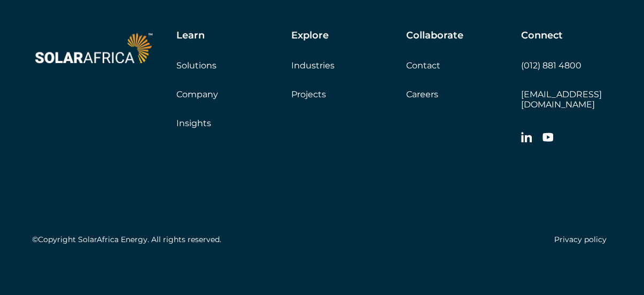  Describe the element at coordinates (310, 36) in the screenshot. I see `h5: Explore` at that location.